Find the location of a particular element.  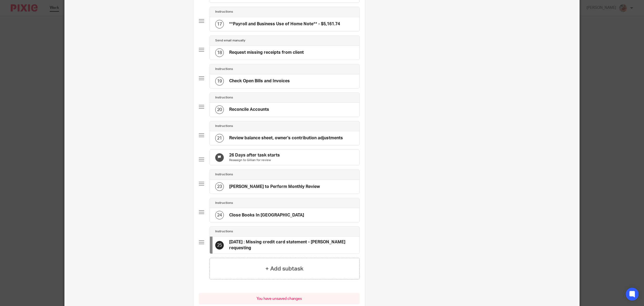

div: 18 is located at coordinates (219, 53).